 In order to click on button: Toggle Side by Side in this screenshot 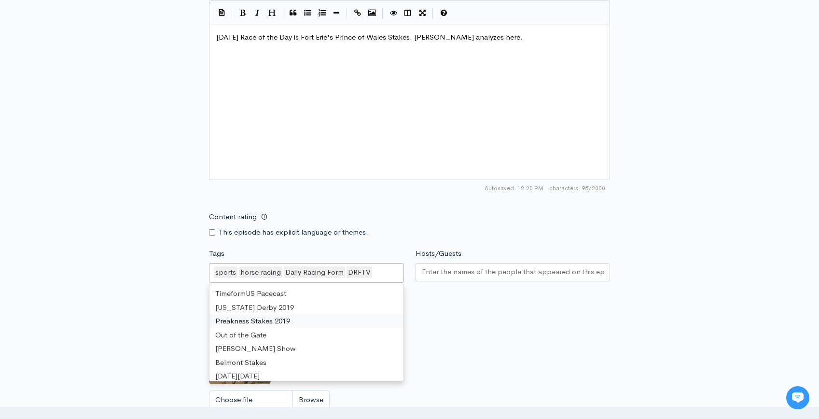, I will do `click(408, 13)`.